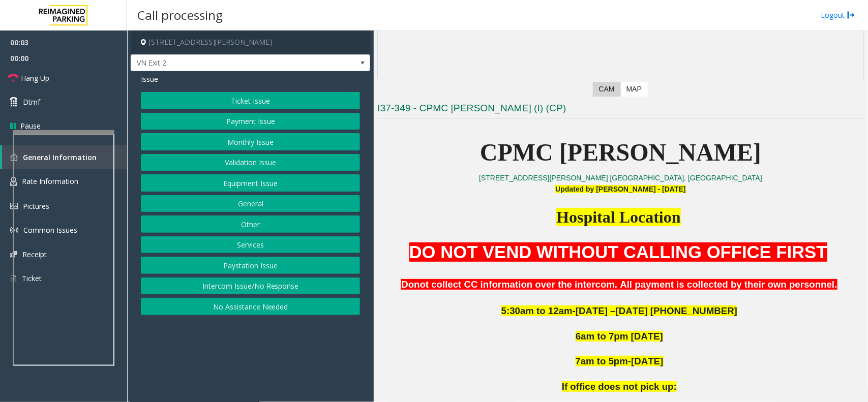 The width and height of the screenshot is (868, 402). Describe the element at coordinates (149, 78) in the screenshot. I see `span: Issue` at that location.